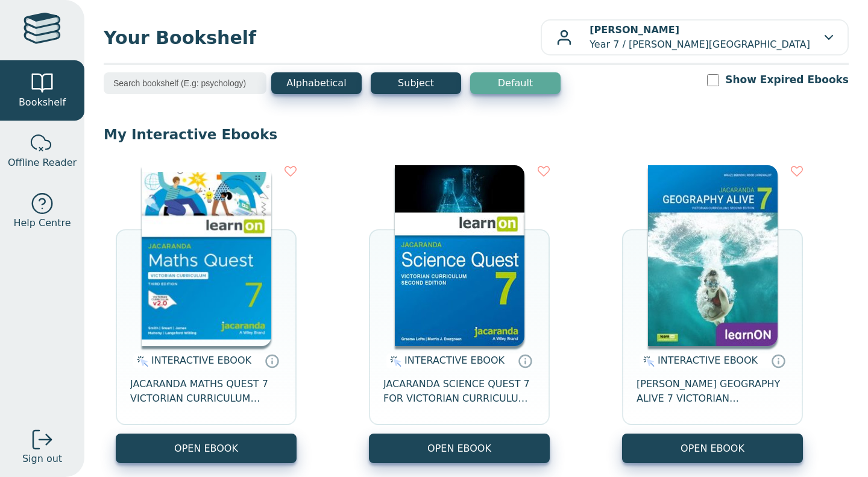 The width and height of the screenshot is (868, 477). What do you see at coordinates (43, 162) in the screenshot?
I see `span: Offline Reader` at bounding box center [43, 162].